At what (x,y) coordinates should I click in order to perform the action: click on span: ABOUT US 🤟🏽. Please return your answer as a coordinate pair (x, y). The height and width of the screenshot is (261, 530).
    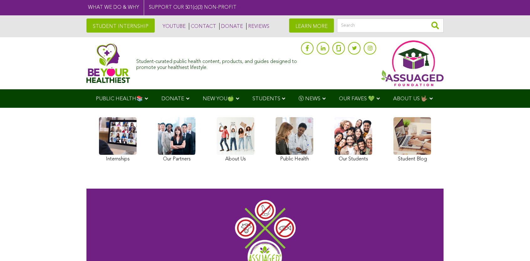
    Looking at the image, I should click on (411, 99).